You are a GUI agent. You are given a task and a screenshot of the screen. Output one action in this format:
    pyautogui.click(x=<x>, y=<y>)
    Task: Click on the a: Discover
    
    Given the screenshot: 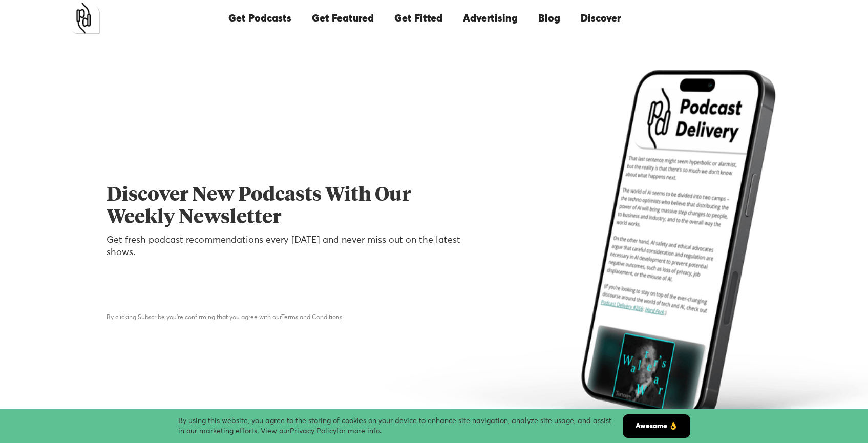 What is the action you would take?
    pyautogui.click(x=601, y=18)
    